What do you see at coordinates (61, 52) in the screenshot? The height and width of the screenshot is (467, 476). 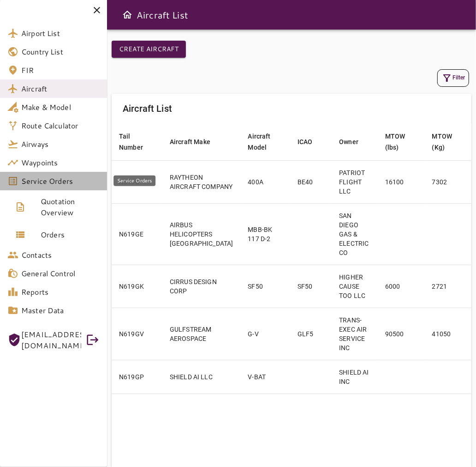 I see `span: Country List` at bounding box center [61, 52].